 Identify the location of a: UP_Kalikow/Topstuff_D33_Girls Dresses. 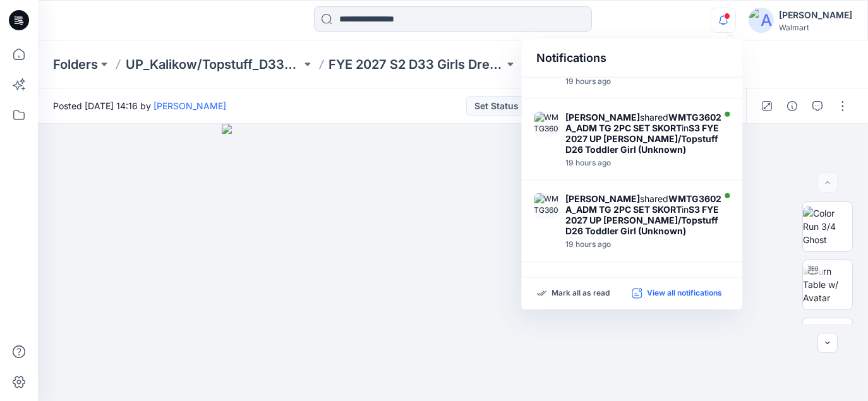
(213, 64).